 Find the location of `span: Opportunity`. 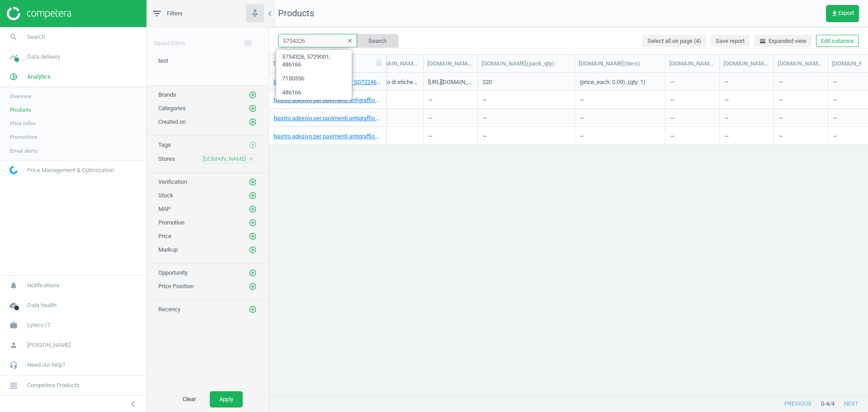

span: Opportunity is located at coordinates (173, 272).